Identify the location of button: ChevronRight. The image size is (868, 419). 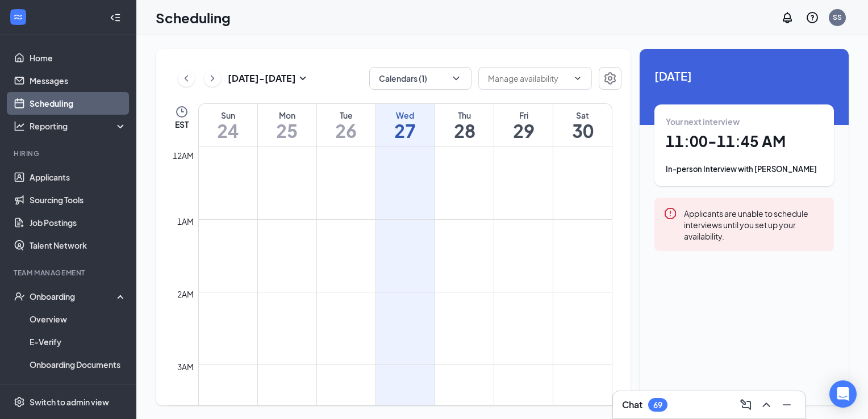
(213, 78).